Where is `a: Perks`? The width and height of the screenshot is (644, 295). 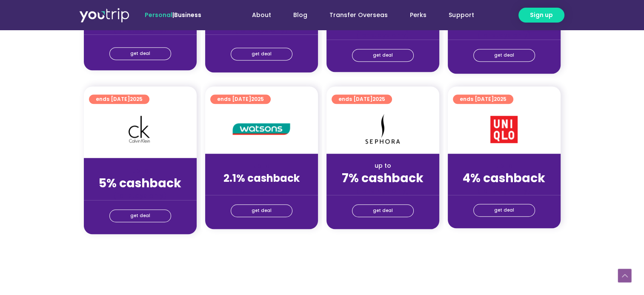
a: Perks is located at coordinates (418, 15).